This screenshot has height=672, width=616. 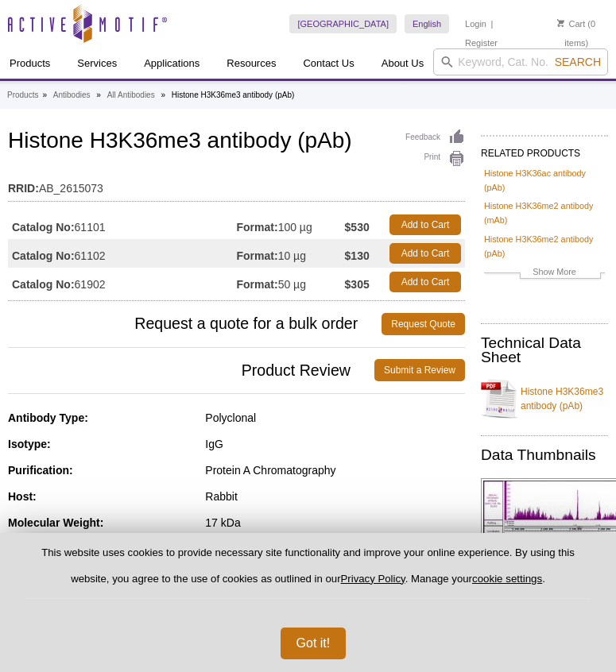 What do you see at coordinates (507, 579) in the screenshot?
I see `button: cookie settings` at bounding box center [507, 579].